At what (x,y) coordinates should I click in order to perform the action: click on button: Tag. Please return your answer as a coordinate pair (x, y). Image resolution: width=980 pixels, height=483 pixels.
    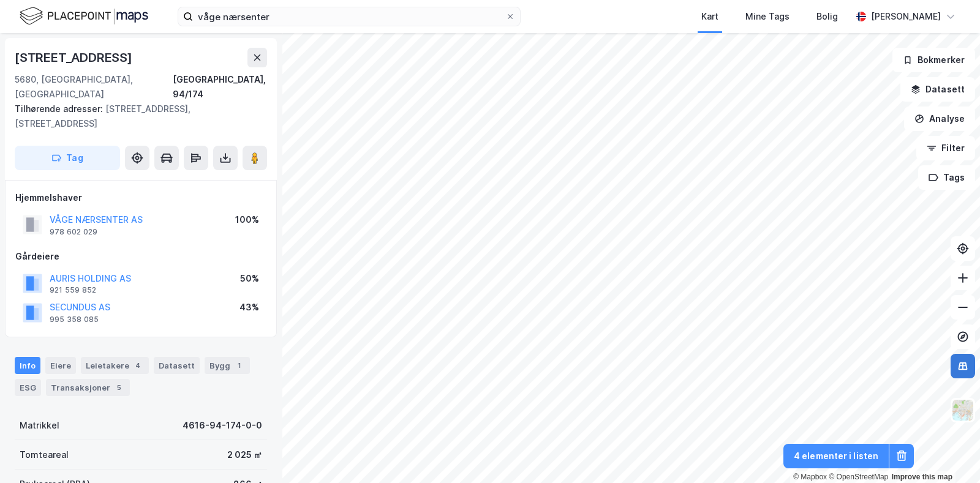
    Looking at the image, I should click on (68, 158).